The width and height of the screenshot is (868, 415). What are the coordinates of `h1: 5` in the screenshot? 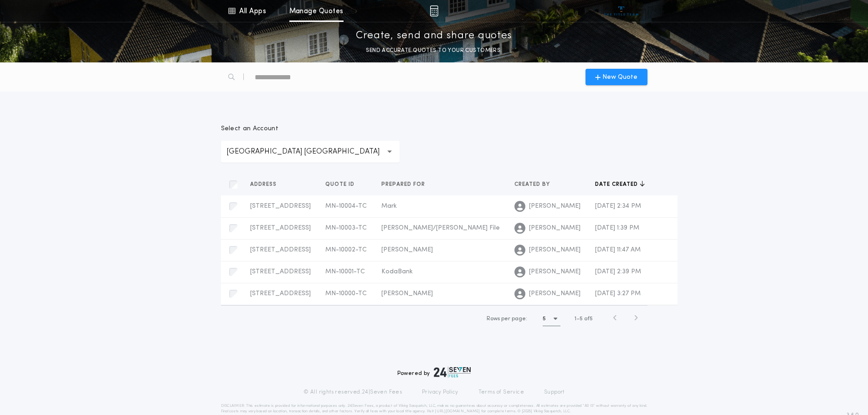 It's located at (544, 319).